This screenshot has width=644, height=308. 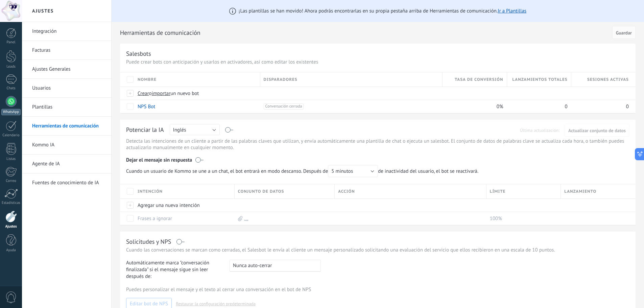 I want to click on a: NPS Bot, so click(x=146, y=106).